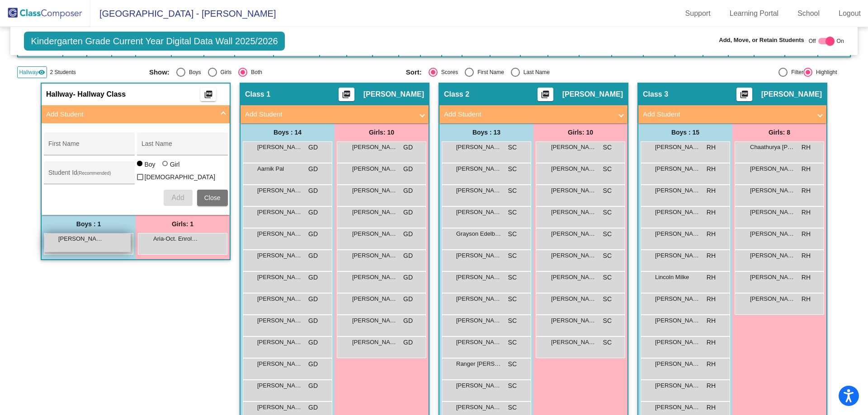  Describe the element at coordinates (580, 132) in the screenshot. I see `div: Girls: 10` at that location.